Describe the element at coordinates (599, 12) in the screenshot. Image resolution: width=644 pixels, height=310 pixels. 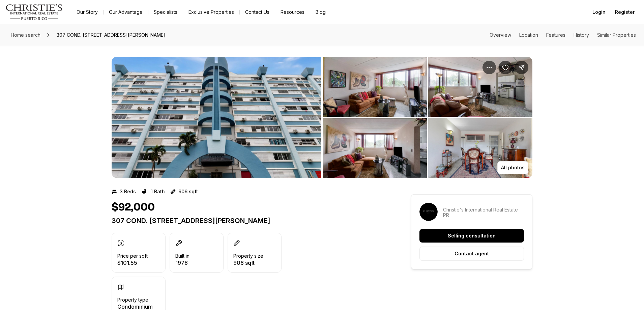
I see `span: Login` at that location.